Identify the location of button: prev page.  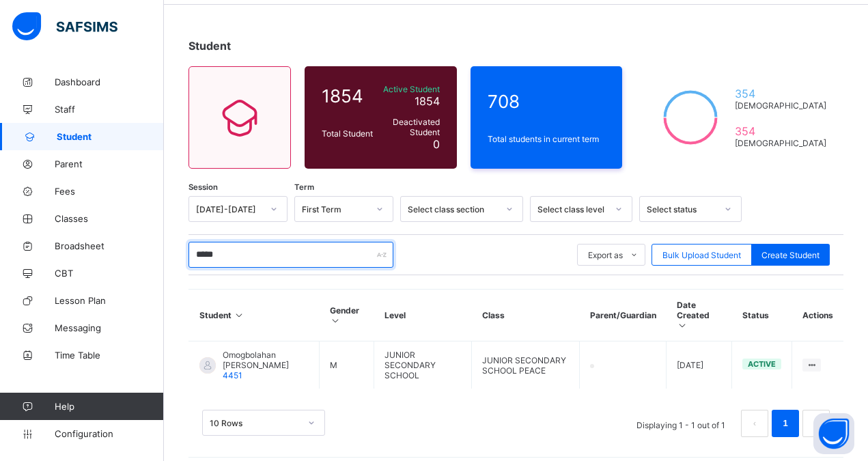
(755, 423).